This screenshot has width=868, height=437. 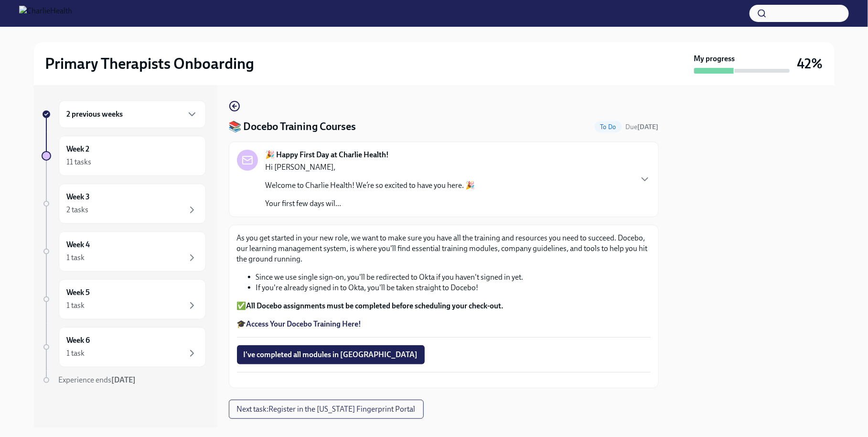 I want to click on h6: Week 5, so click(x=78, y=293).